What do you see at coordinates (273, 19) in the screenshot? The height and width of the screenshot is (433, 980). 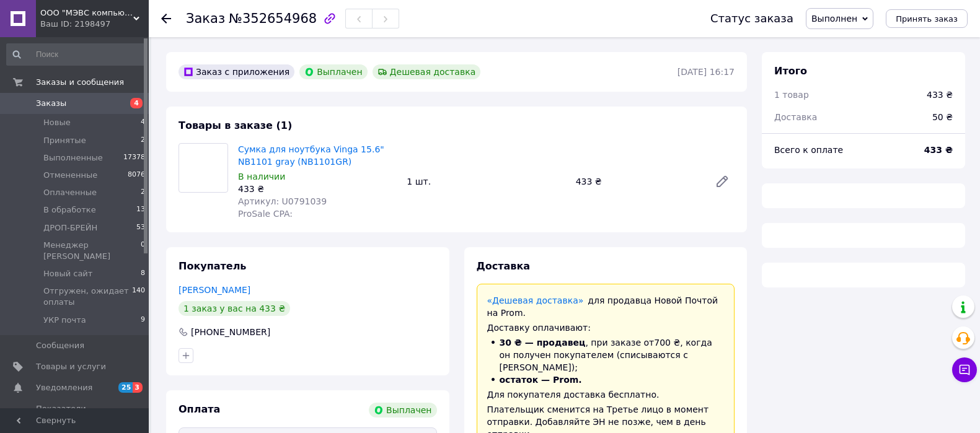 I see `span: №352654968` at bounding box center [273, 19].